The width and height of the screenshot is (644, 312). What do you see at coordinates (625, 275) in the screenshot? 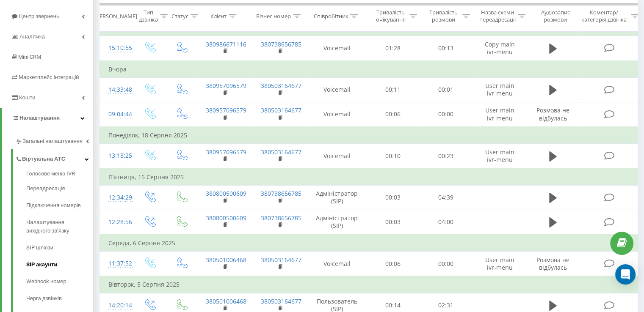
I see `div: Open Intercom Messenger` at bounding box center [625, 275].